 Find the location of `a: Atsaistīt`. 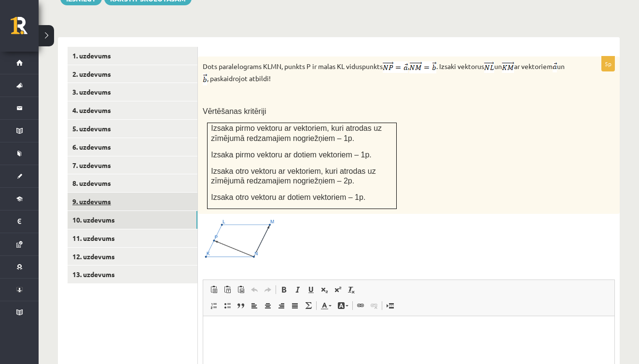

a: Atsaistīt is located at coordinates (374, 305).